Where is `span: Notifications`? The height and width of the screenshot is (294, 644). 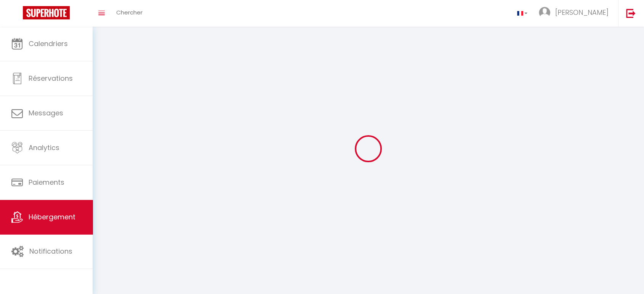
span: Notifications is located at coordinates (51, 251).